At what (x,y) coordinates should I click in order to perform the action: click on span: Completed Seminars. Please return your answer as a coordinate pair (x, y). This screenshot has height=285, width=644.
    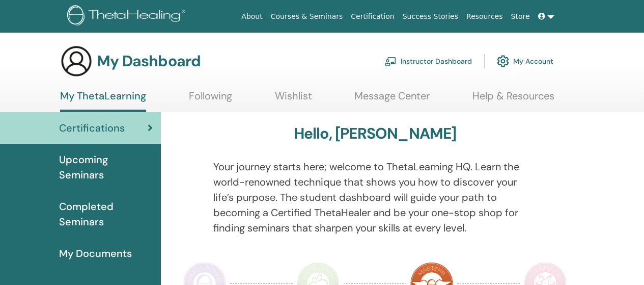
    Looking at the image, I should click on (106, 214).